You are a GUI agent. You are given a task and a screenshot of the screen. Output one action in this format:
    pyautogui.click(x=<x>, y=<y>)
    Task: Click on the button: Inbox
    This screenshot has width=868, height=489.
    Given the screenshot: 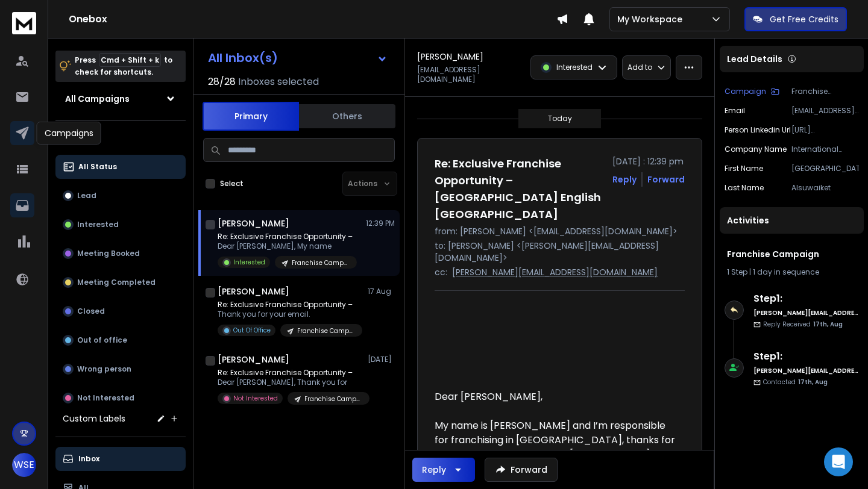 What is the action you would take?
    pyautogui.click(x=121, y=459)
    